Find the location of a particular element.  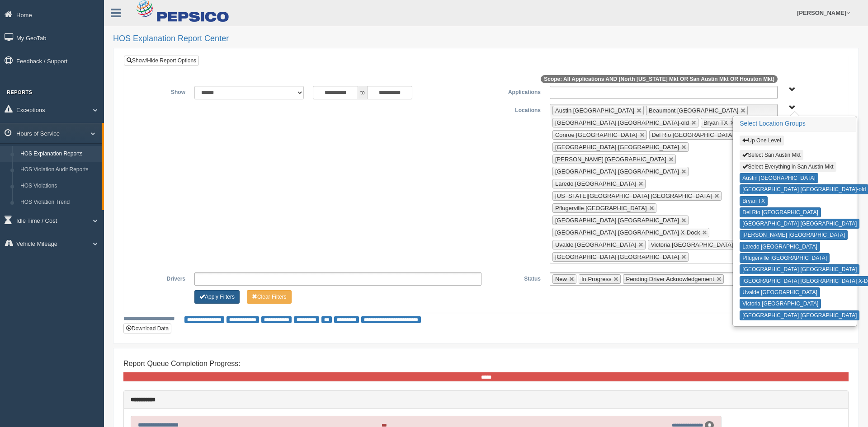

button: Bryan TX is located at coordinates (753, 201).